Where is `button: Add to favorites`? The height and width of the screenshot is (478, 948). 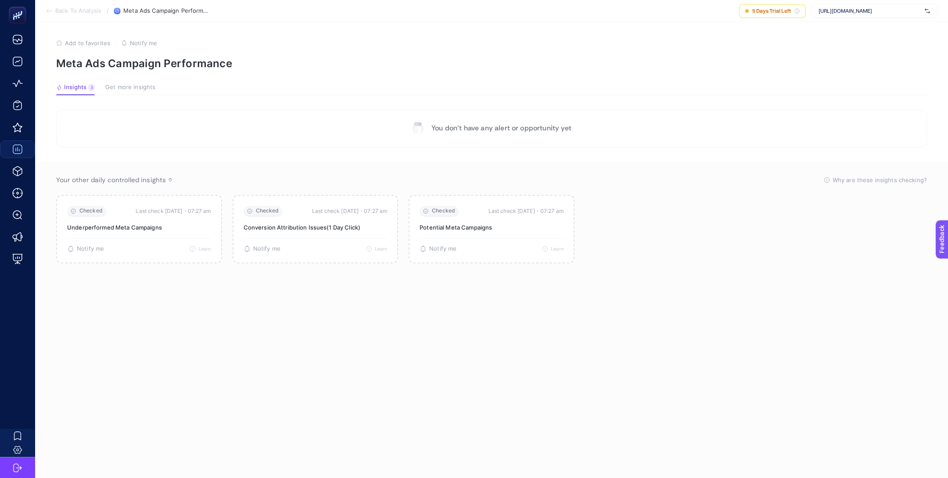 button: Add to favorites is located at coordinates (83, 43).